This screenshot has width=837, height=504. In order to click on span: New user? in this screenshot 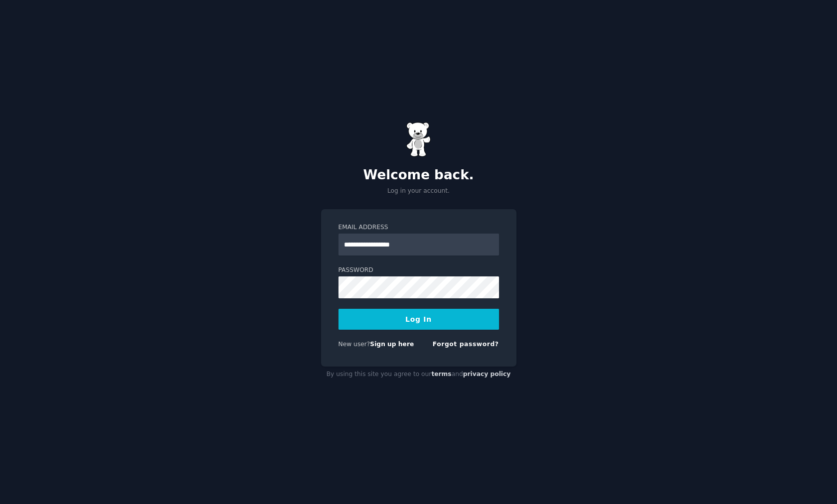, I will do `click(355, 344)`.